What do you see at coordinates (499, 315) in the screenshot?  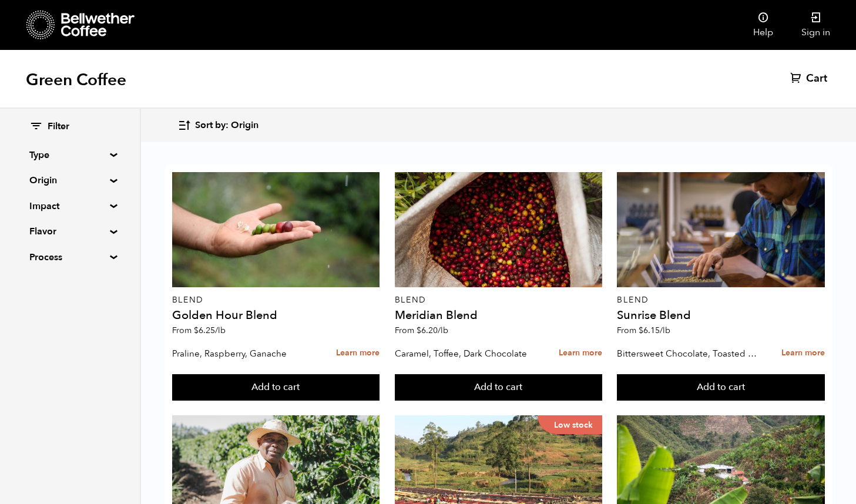 I see `h4: Meridian Blend` at bounding box center [499, 315].